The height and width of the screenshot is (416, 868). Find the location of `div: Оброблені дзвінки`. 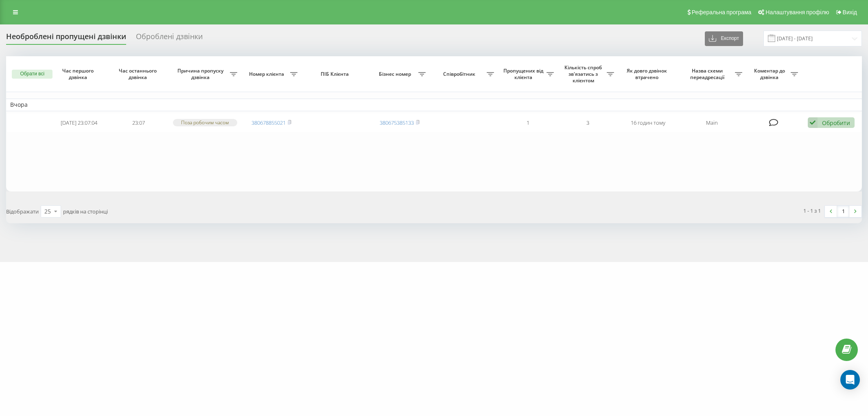

div: Оброблені дзвінки is located at coordinates (169, 38).